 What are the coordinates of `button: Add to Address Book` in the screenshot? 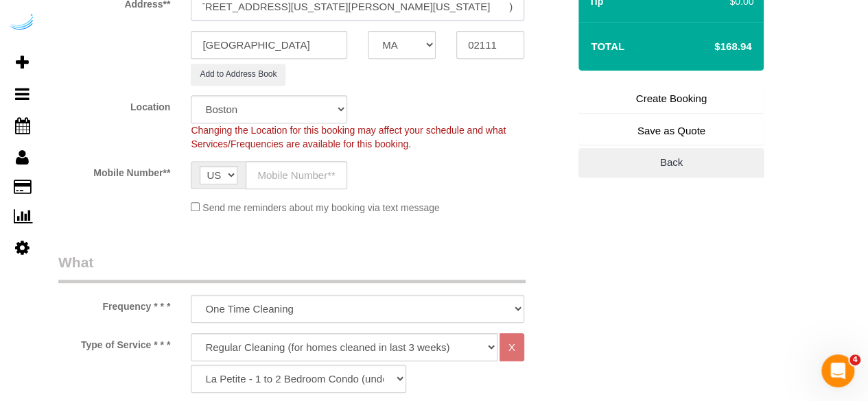 It's located at (238, 74).